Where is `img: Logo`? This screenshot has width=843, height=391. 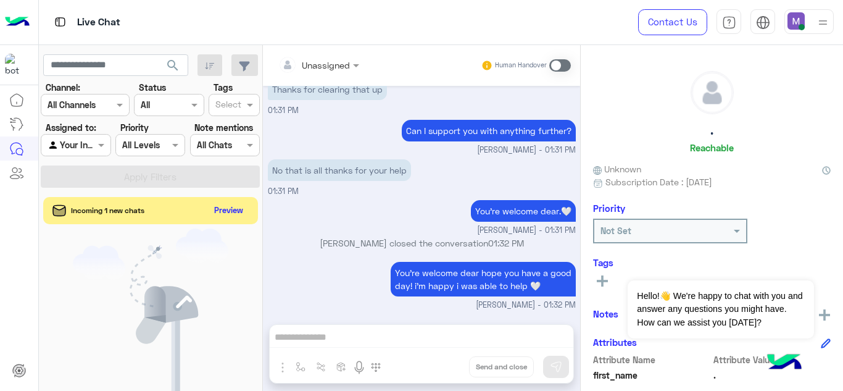
img: Logo is located at coordinates (17, 22).